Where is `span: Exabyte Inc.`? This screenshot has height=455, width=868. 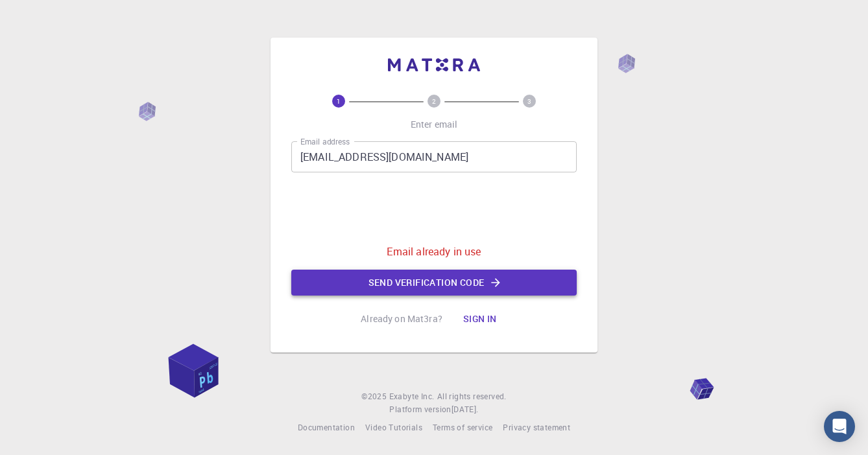
span: Exabyte Inc. is located at coordinates (412, 396).